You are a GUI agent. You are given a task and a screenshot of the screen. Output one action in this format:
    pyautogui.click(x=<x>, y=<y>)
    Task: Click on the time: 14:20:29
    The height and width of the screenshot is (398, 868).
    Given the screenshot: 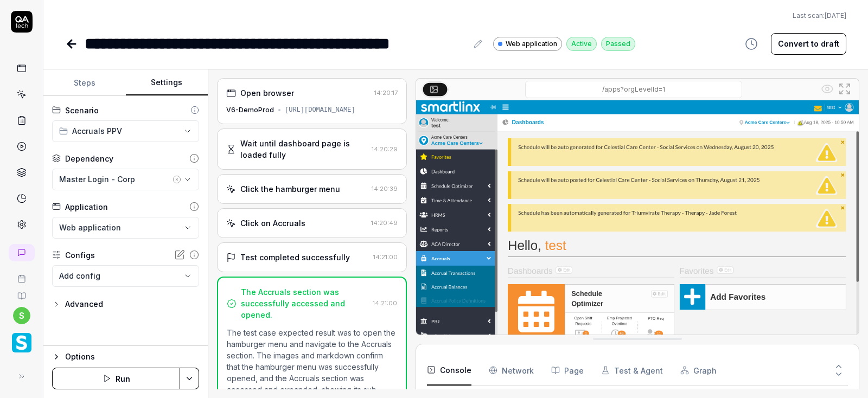 What is the action you would take?
    pyautogui.click(x=385, y=149)
    